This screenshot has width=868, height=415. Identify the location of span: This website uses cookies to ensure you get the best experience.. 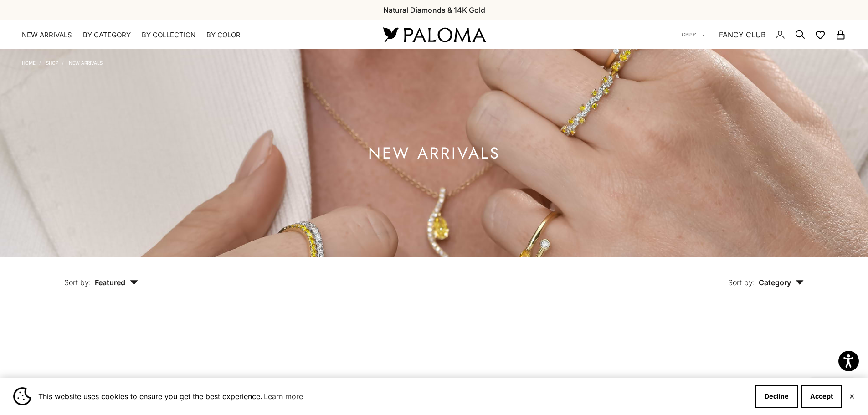
(394, 396).